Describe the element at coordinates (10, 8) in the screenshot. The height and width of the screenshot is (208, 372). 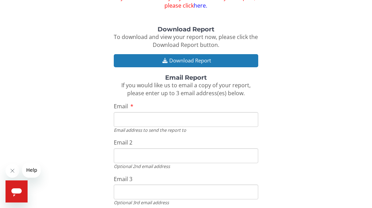
I see `span: Help` at that location.